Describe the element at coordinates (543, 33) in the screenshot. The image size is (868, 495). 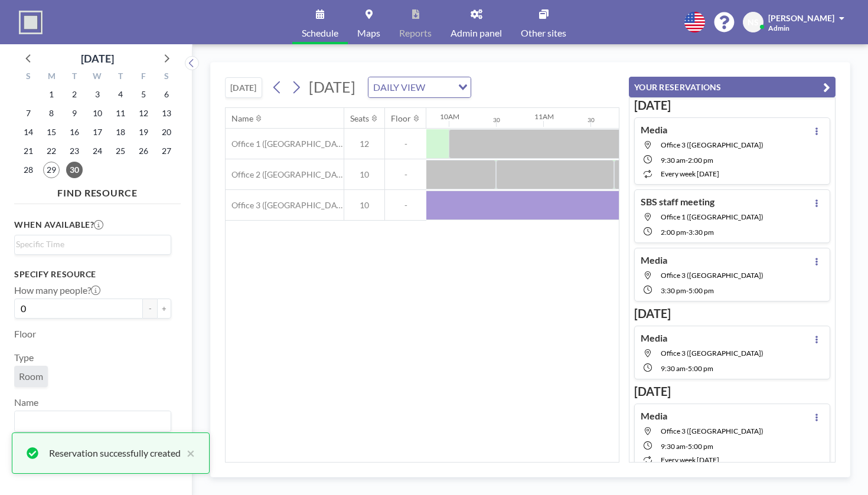
I see `span: Other sites` at that location.